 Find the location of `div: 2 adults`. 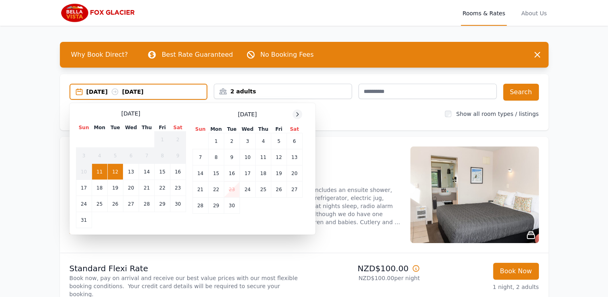

div: 2 adults is located at coordinates (283, 91).